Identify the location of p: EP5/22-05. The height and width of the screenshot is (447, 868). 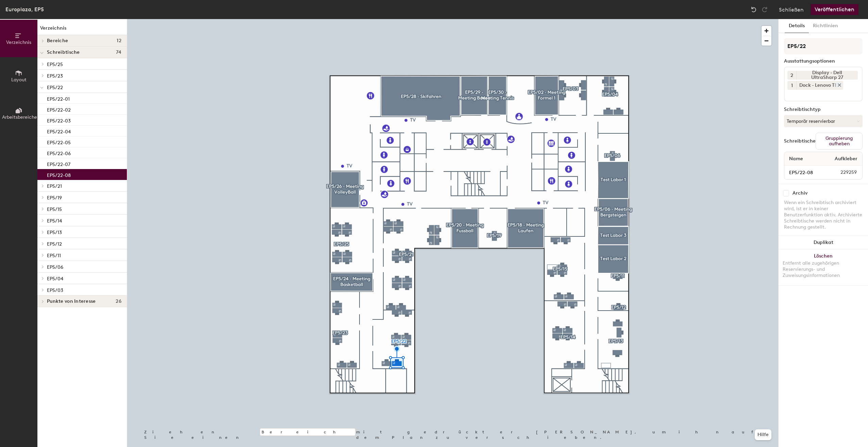
(59, 141).